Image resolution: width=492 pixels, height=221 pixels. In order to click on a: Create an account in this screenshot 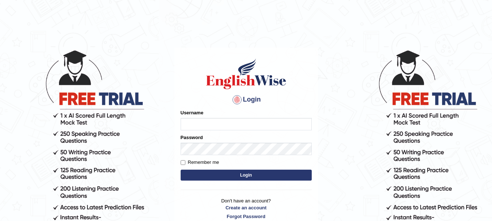, I will do `click(246, 207)`.